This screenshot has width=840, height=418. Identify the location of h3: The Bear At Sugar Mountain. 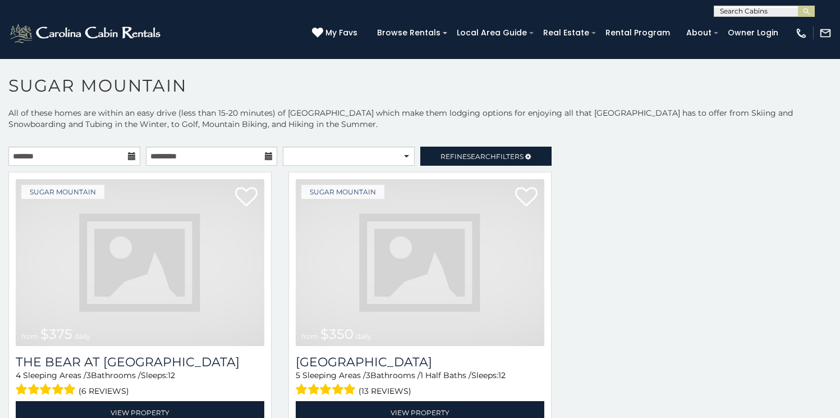
(140, 362).